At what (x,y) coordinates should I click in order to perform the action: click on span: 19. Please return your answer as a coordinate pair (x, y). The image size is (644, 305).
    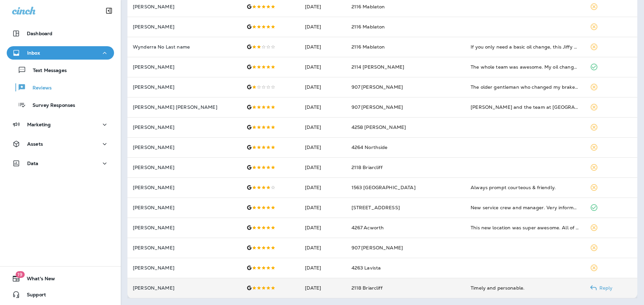
    Looking at the image, I should click on (20, 275).